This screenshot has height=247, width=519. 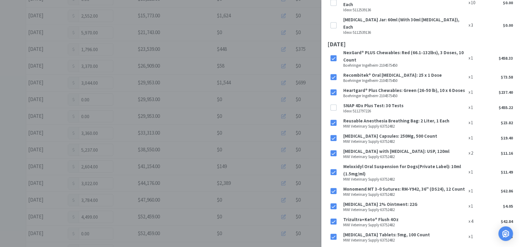 I want to click on p: 4, so click(x=472, y=221).